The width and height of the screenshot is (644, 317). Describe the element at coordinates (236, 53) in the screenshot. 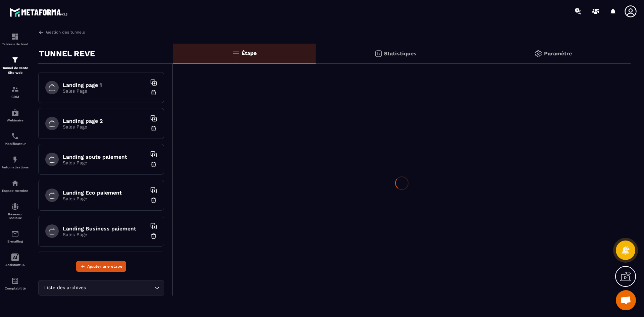

I see `img: bars-o.4a397970.svg` at that location.